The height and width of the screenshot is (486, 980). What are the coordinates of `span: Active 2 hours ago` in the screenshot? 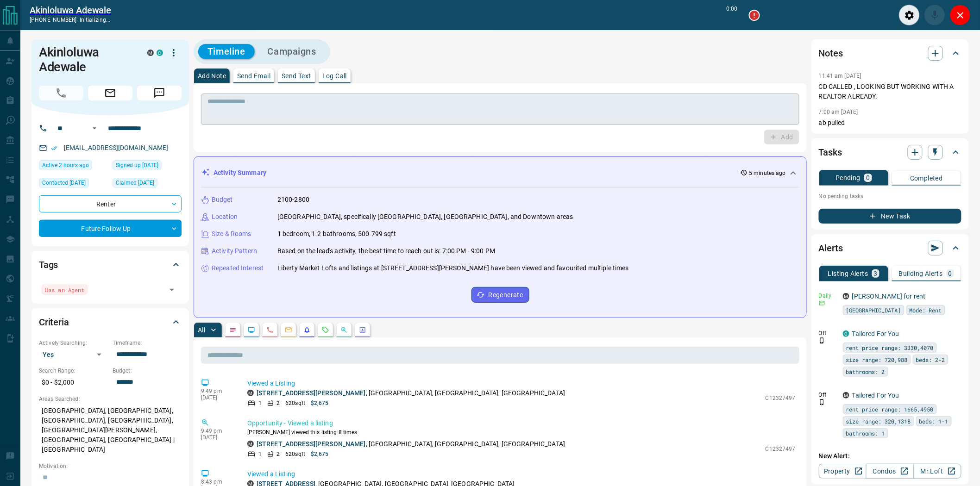 It's located at (65, 165).